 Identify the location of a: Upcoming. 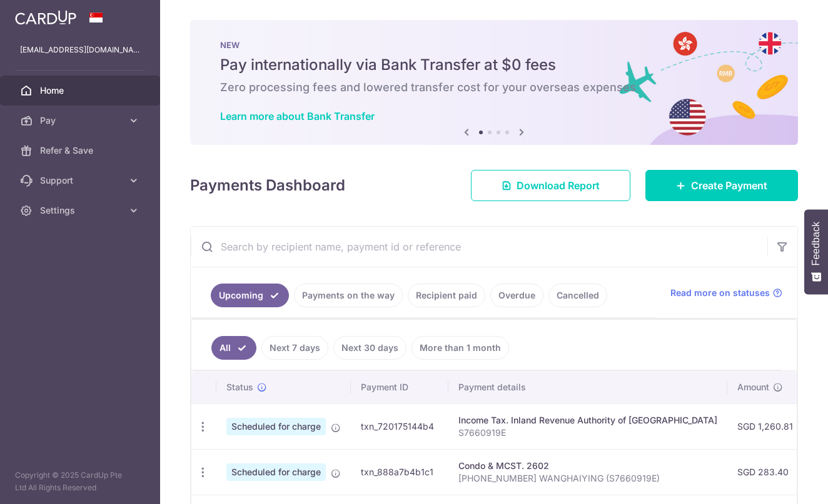
(249, 295).